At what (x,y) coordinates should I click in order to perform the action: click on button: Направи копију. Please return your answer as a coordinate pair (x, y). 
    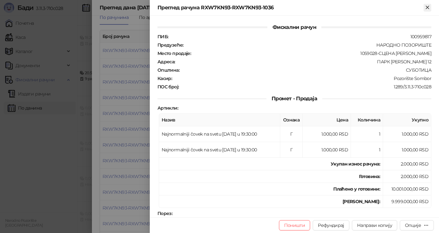
    Looking at the image, I should click on (374, 225).